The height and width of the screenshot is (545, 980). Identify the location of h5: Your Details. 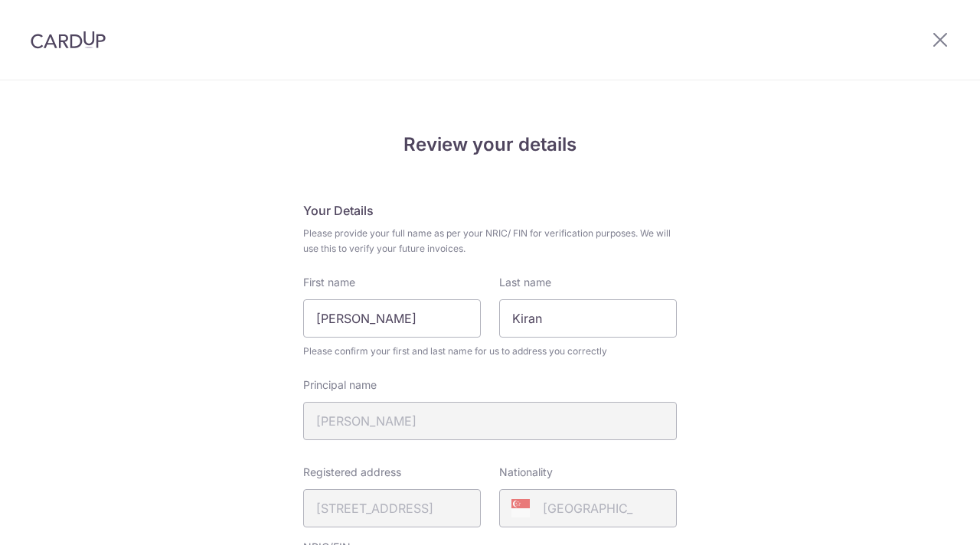
(490, 211).